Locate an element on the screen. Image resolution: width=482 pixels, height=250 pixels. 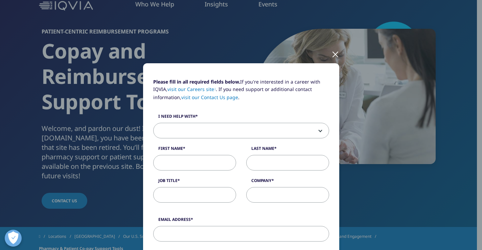
label: Last Name is located at coordinates (287, 150).